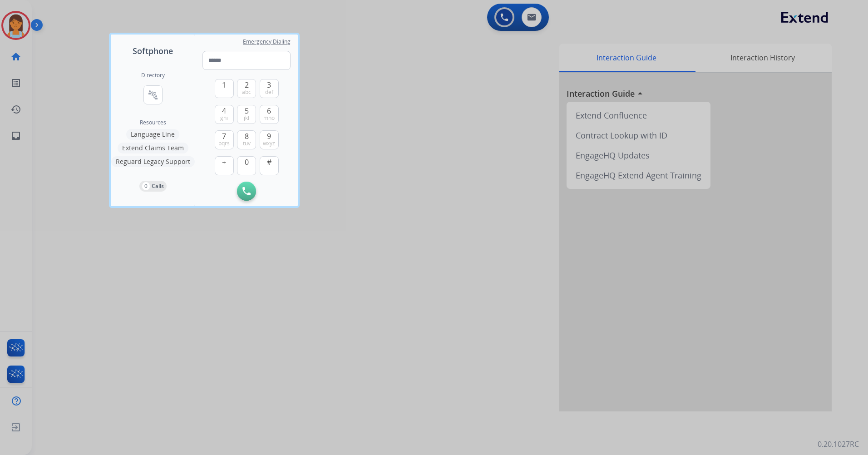 Image resolution: width=868 pixels, height=455 pixels. What do you see at coordinates (246, 88) in the screenshot?
I see `button: 2abc` at bounding box center [246, 88].